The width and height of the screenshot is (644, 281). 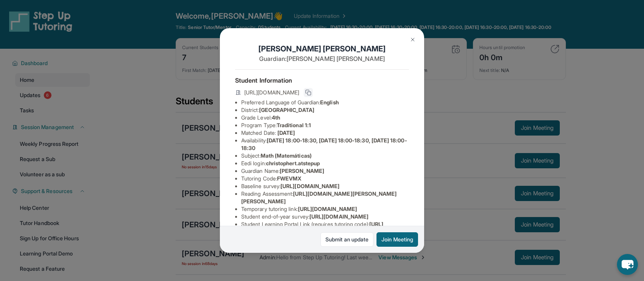 I want to click on button: Copy link, so click(x=308, y=92).